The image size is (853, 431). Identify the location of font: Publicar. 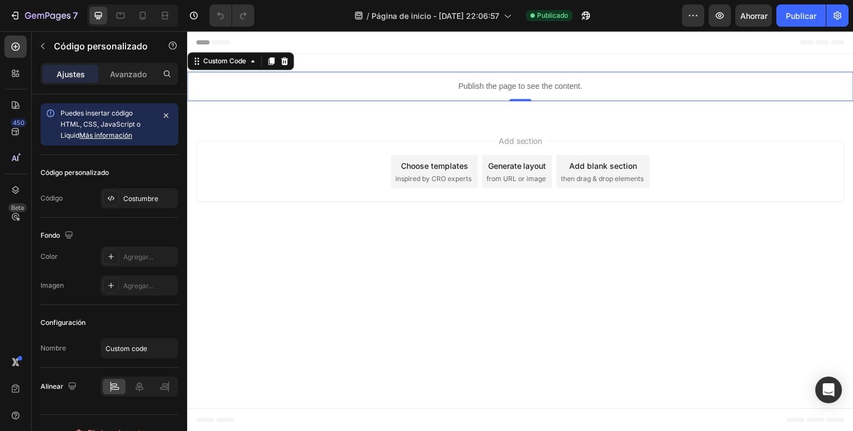
(801, 16).